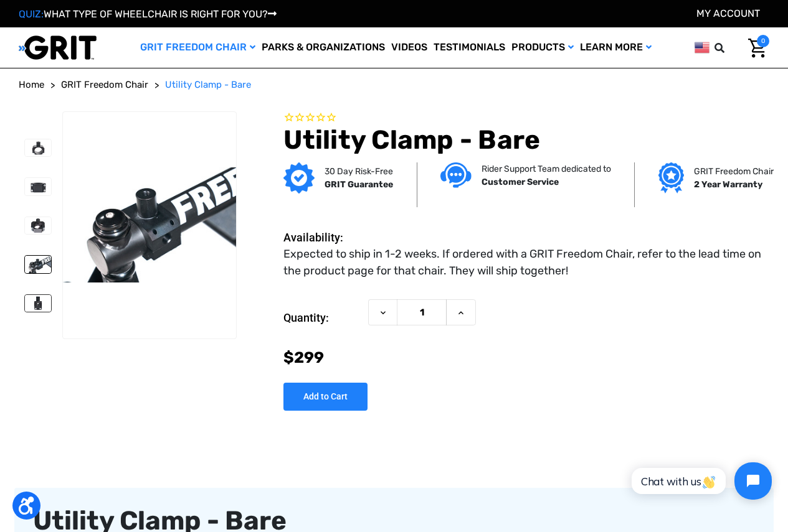 The width and height of the screenshot is (788, 532). What do you see at coordinates (728, 184) in the screenshot?
I see `strong: 2 Year Warranty` at bounding box center [728, 184].